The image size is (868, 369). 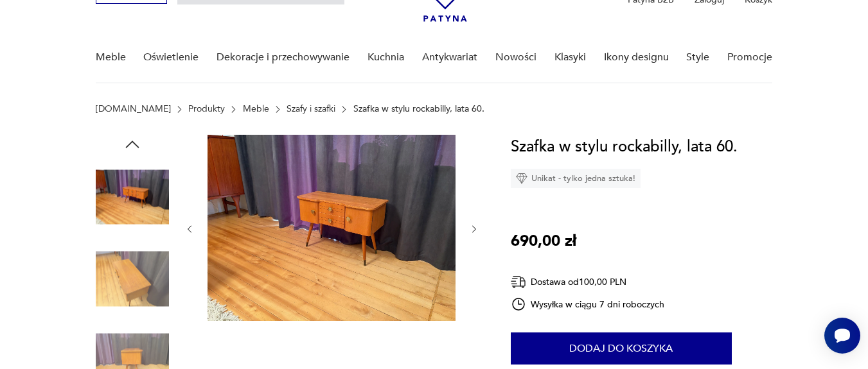 I want to click on div: Wysyłka w ciągu 7 dni roboczych, so click(x=588, y=304).